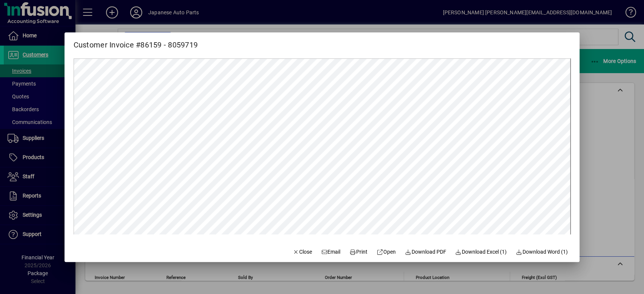  Describe the element at coordinates (386, 252) in the screenshot. I see `span: Open` at that location.